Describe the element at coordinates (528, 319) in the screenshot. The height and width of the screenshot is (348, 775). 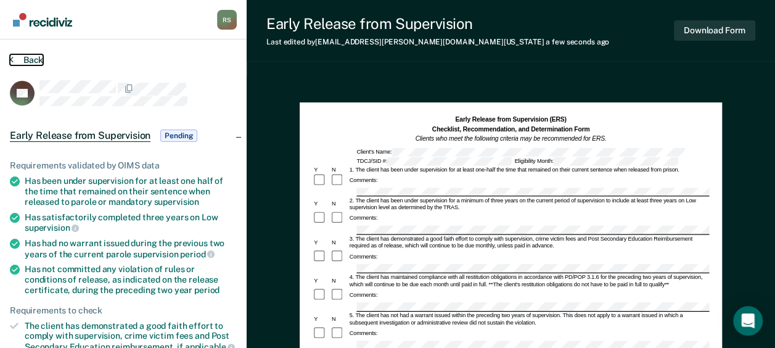
I see `div: 5. The client has not had a warrant issued within the preceding two years of supervision. This do...` at that location.